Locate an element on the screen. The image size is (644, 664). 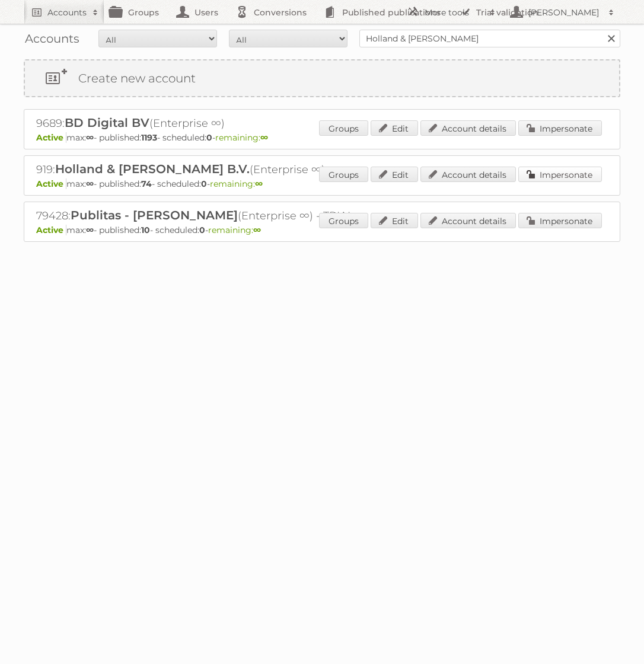
h2: Accounts is located at coordinates (67, 13).